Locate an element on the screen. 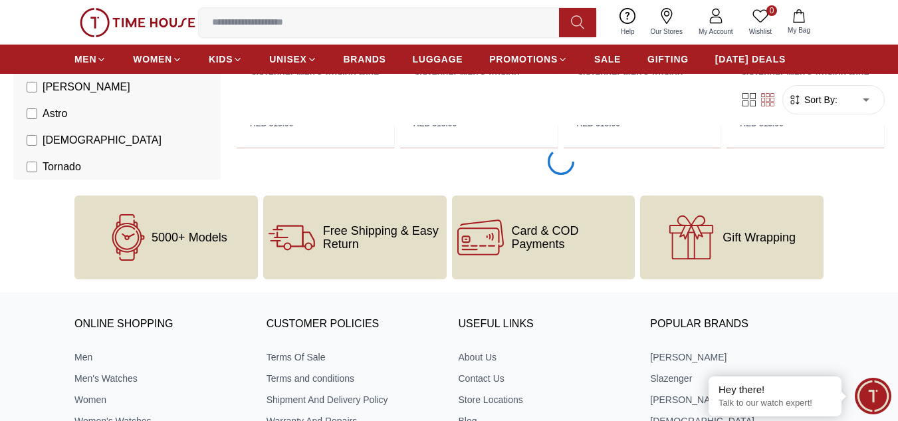  span: Sort By: is located at coordinates (819, 100).